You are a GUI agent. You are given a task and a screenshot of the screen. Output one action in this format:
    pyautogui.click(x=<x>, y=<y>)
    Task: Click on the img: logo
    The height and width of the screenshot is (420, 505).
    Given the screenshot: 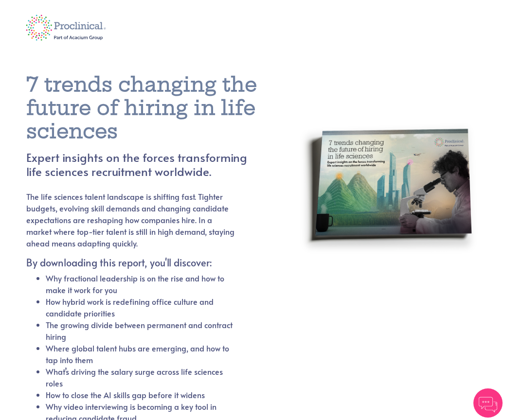 What is the action you would take?
    pyautogui.click(x=66, y=28)
    